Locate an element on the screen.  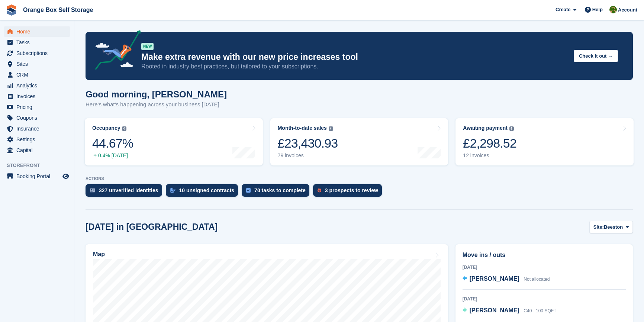
span: Capital is located at coordinates (39, 150).